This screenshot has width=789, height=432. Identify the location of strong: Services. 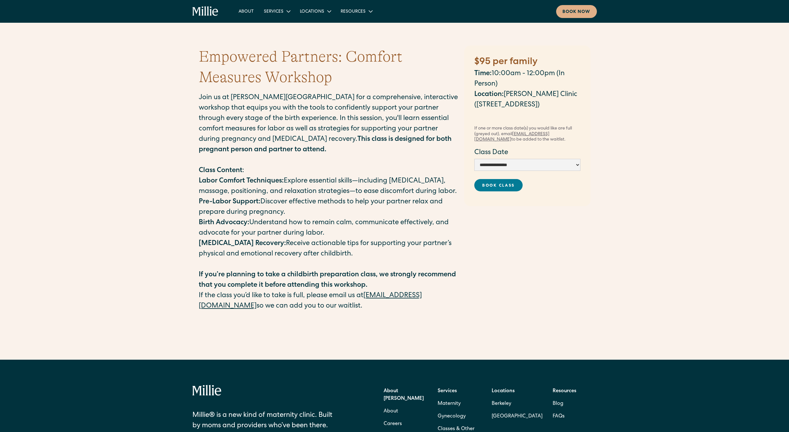
(447, 392).